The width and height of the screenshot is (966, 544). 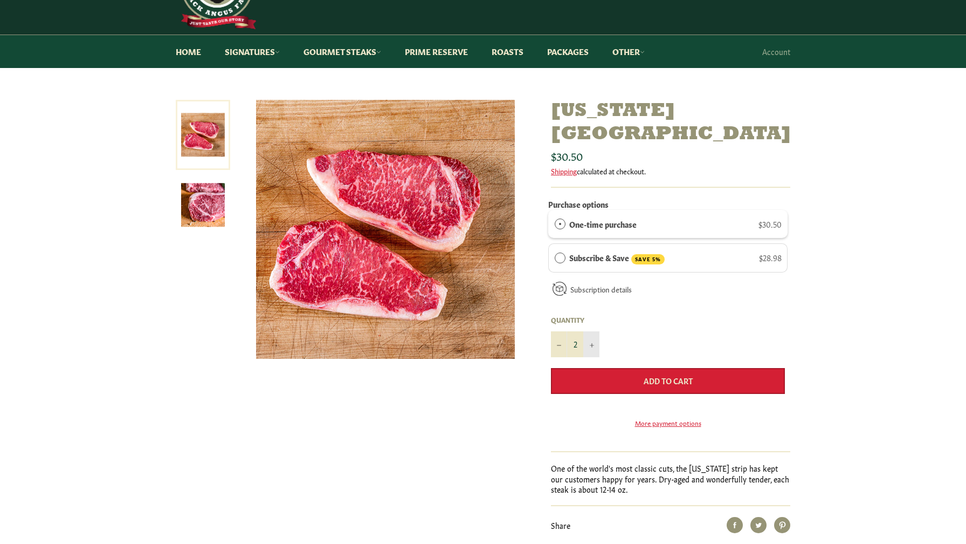 What do you see at coordinates (575, 319) in the screenshot?
I see `label: Quantity` at bounding box center [575, 319].